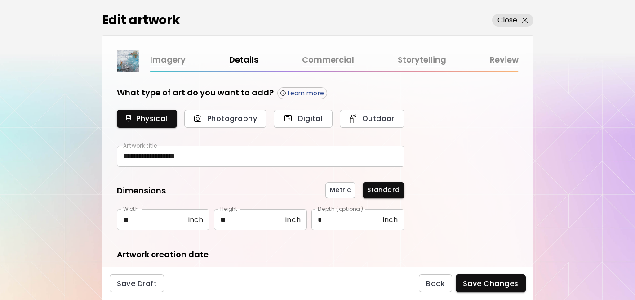 The height and width of the screenshot is (300, 635). Describe the element at coordinates (147, 119) in the screenshot. I see `button: Physical` at that location.